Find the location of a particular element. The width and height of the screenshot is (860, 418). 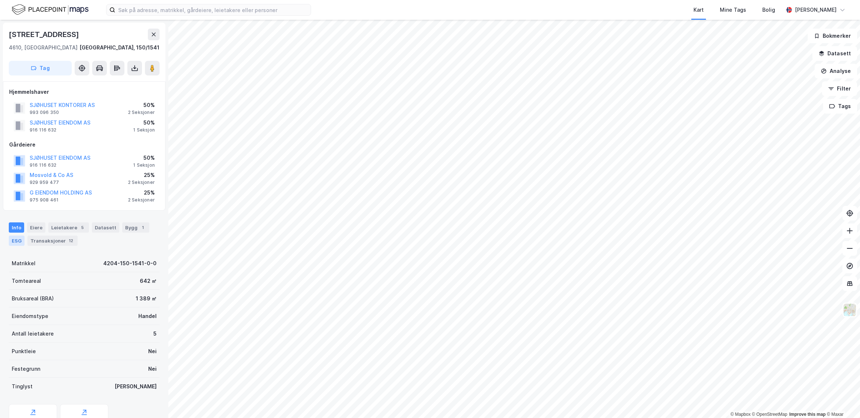

div: Gårdeiere is located at coordinates (84, 145).